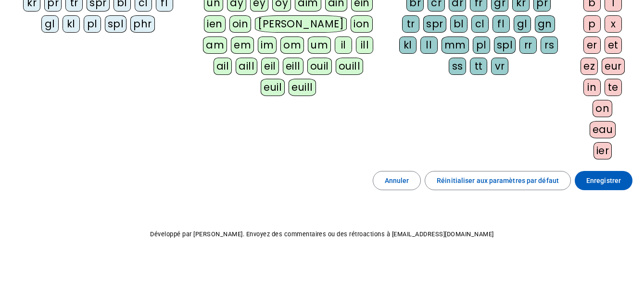  Describe the element at coordinates (273, 87) in the screenshot. I see `div: euil` at that location.